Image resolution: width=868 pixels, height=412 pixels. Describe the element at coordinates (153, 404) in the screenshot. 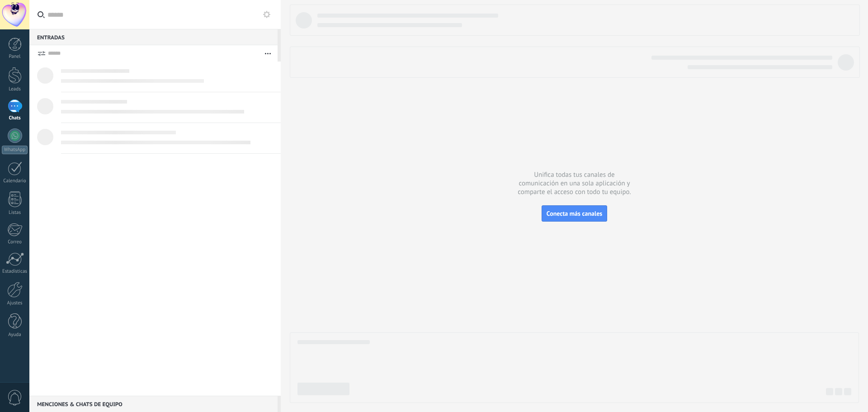

I see `div: Menciones & Chats de equipo` at that location.